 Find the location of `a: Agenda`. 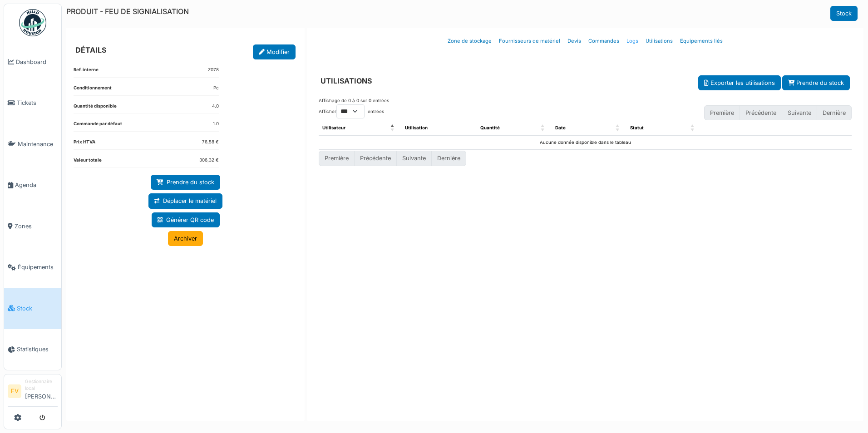

a: Agenda is located at coordinates (33, 185).